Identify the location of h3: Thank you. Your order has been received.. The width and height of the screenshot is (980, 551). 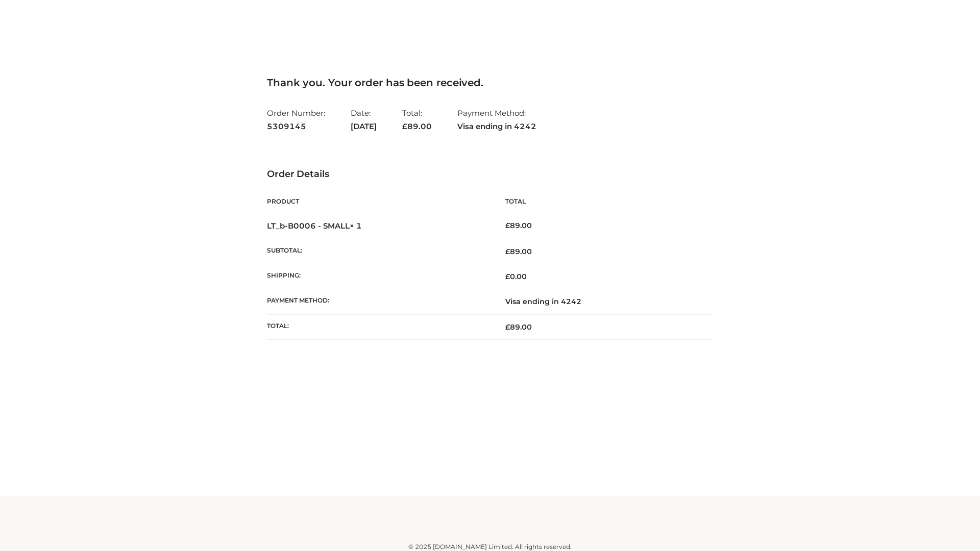
(490, 82).